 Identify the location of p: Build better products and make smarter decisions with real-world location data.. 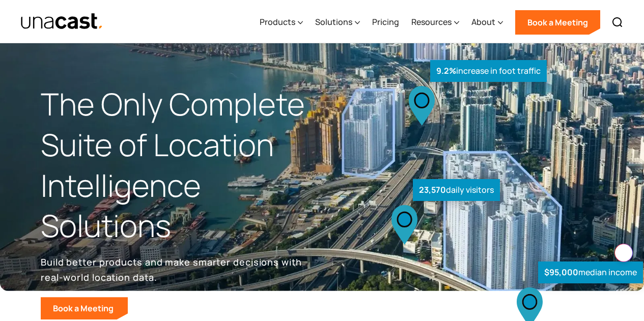
(173, 270).